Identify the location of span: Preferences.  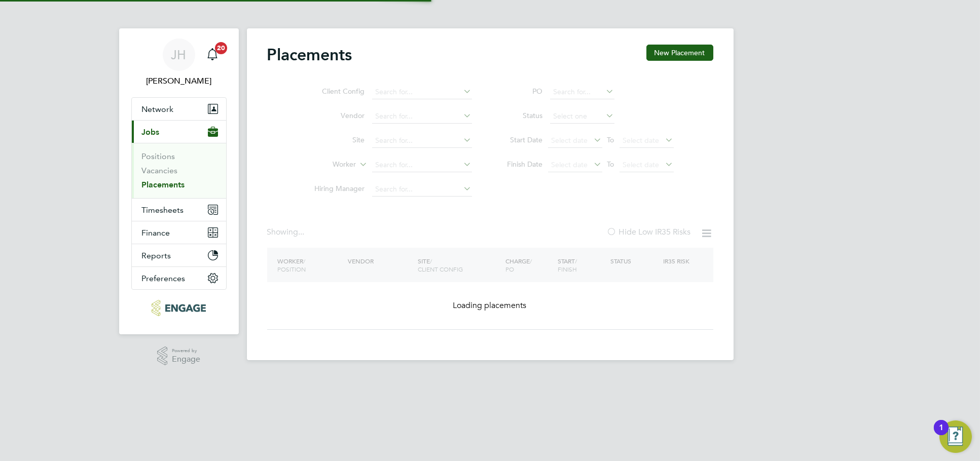
(164, 278).